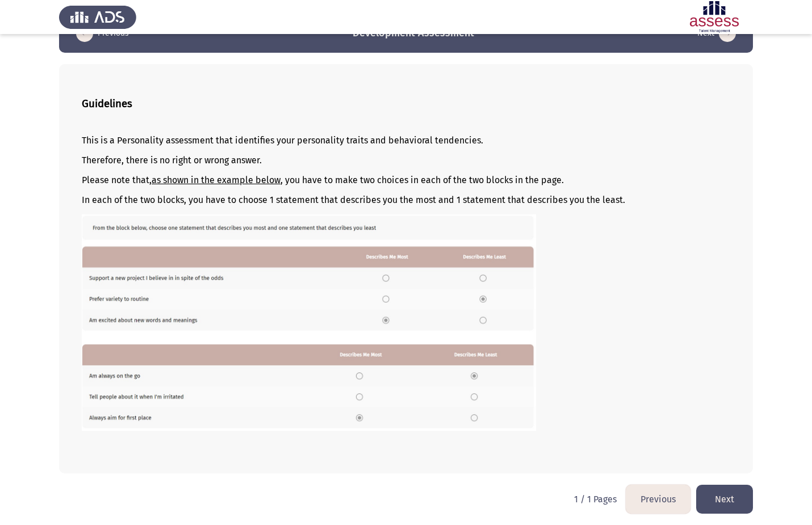 The height and width of the screenshot is (525, 812). What do you see at coordinates (406, 200) in the screenshot?
I see `p: In each of the two blocks, you have to choose 1 statement that describes you the most and 1 state...` at bounding box center [406, 200].